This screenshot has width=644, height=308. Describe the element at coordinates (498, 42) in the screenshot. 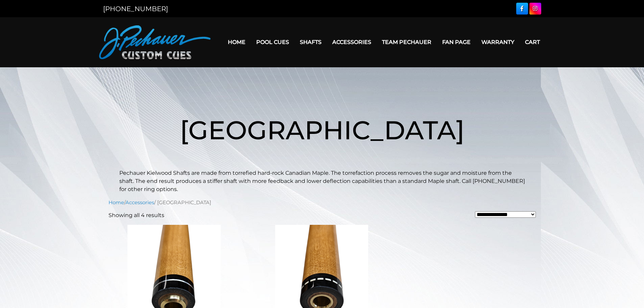

I see `a: Warranty` at that location.